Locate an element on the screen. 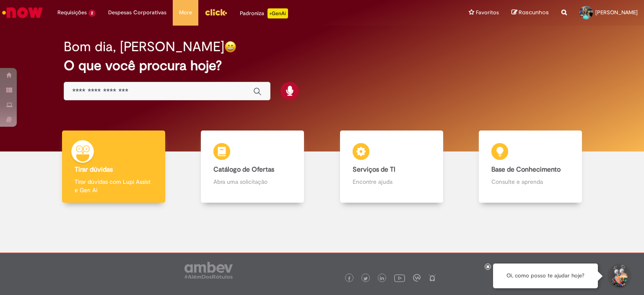 Image resolution: width=644 pixels, height=295 pixels. p: Encontre ajuda is located at coordinates (392, 182).